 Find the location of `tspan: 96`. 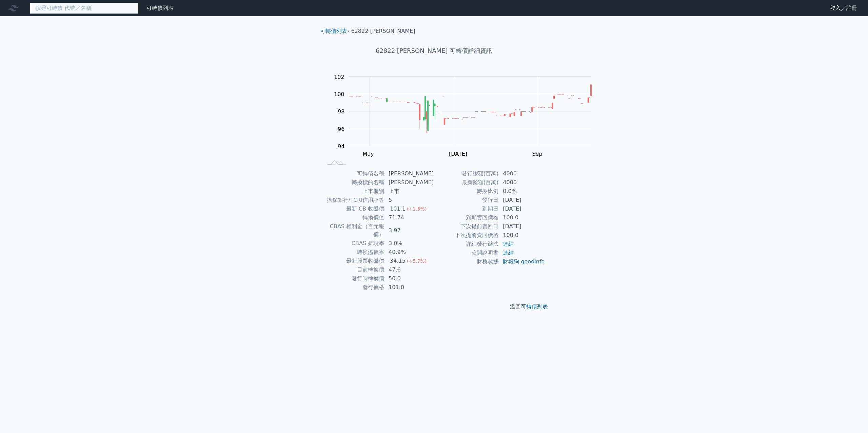

tspan: 96 is located at coordinates (341, 129).